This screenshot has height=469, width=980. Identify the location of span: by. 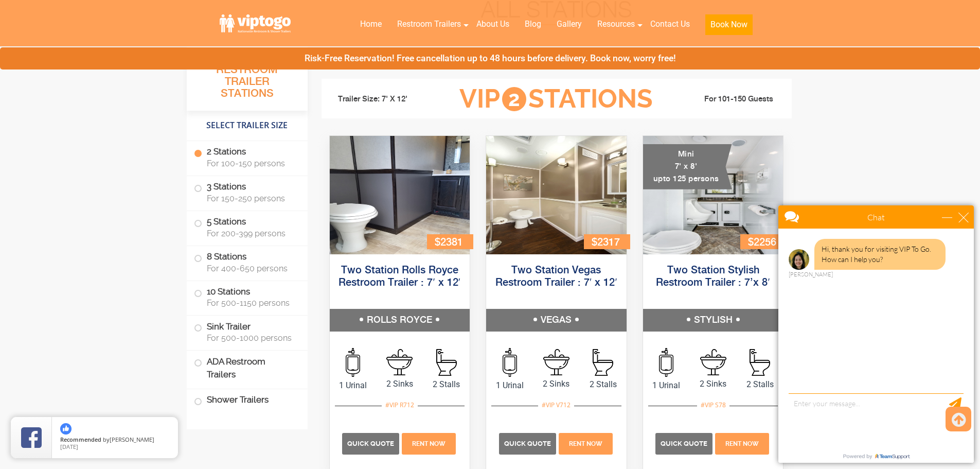
(115, 440).